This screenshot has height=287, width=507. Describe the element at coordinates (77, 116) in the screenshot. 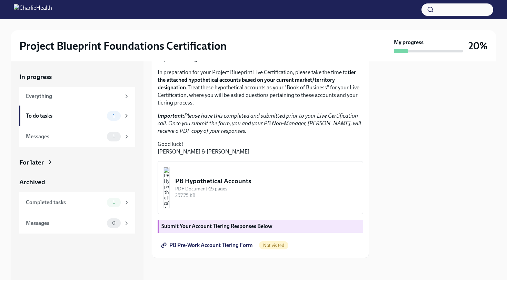

I see `a: To do tasks1` at that location.